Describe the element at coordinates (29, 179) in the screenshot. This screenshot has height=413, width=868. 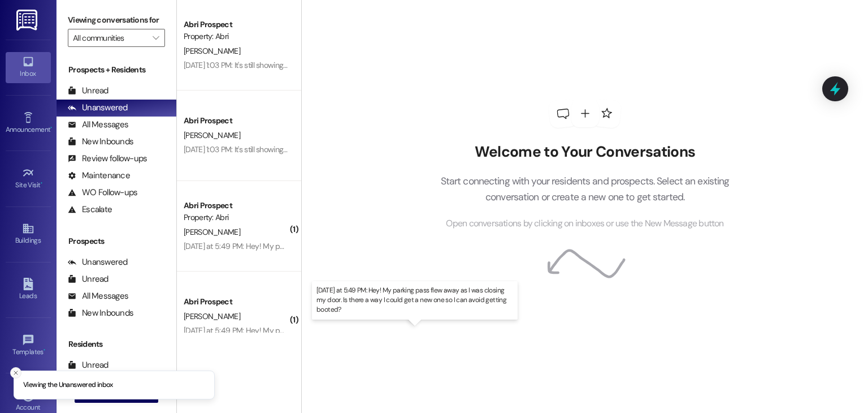
I see `a: Site Visit •` at that location.